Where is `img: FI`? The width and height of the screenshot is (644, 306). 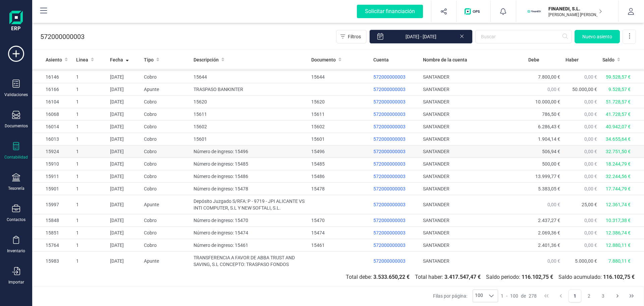 img: FI is located at coordinates (535, 12).